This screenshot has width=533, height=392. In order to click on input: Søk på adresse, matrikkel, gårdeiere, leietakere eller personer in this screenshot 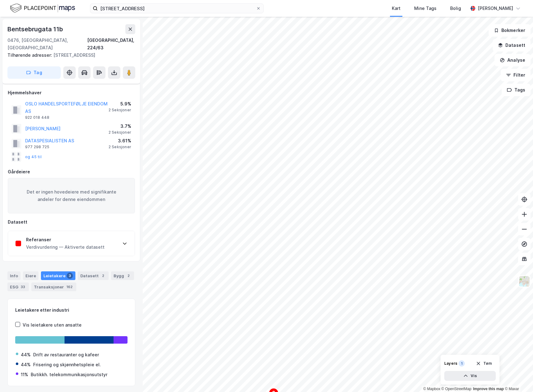, I will do `click(177, 9)`.